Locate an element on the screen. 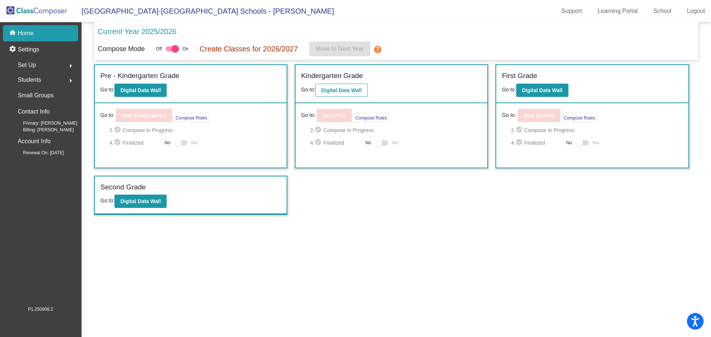  button: New Kindergarten is located at coordinates (144, 116).